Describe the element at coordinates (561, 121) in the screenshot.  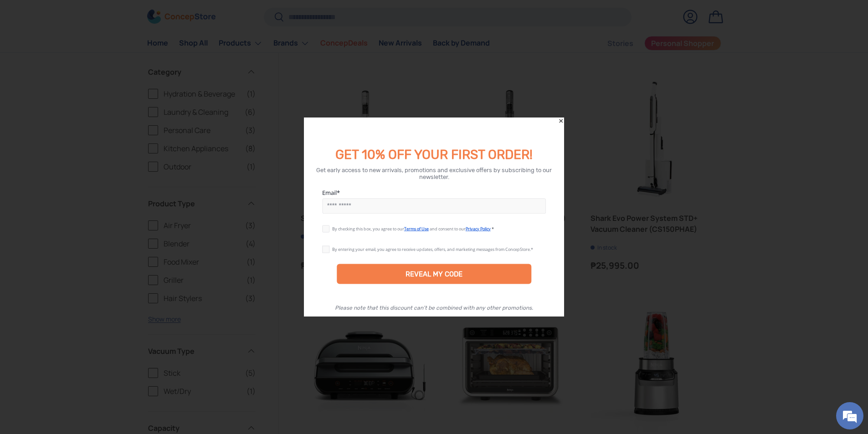
I see `div: Close` at that location.